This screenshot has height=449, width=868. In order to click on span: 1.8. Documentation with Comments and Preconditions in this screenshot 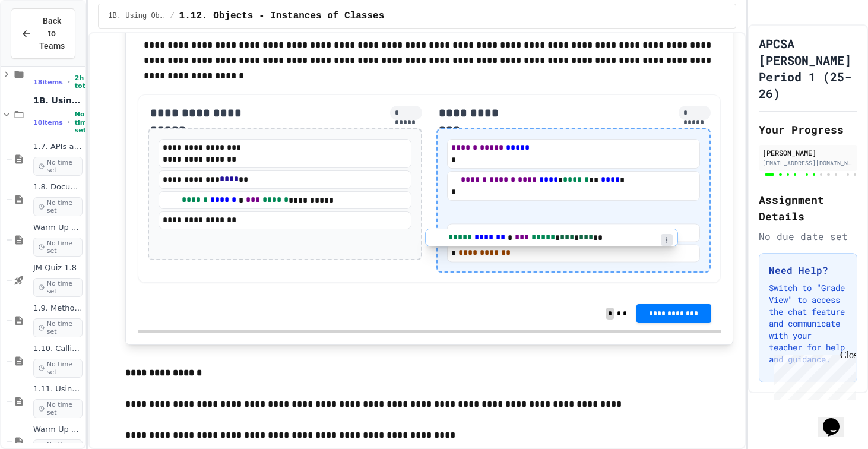, I will do `click(58, 187)`.